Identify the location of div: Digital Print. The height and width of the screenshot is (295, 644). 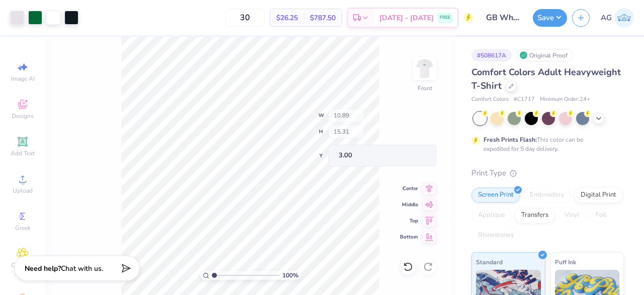
(599, 195).